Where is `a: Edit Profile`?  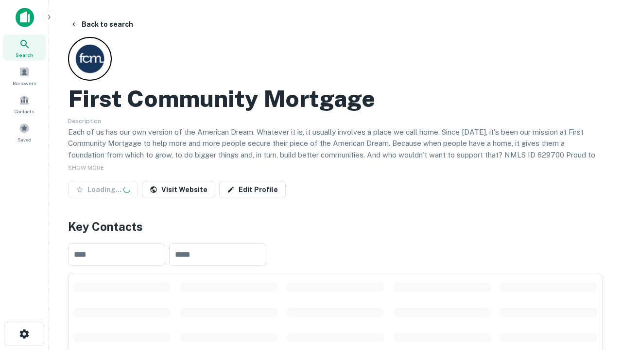
a: Edit Profile is located at coordinates (252, 190).